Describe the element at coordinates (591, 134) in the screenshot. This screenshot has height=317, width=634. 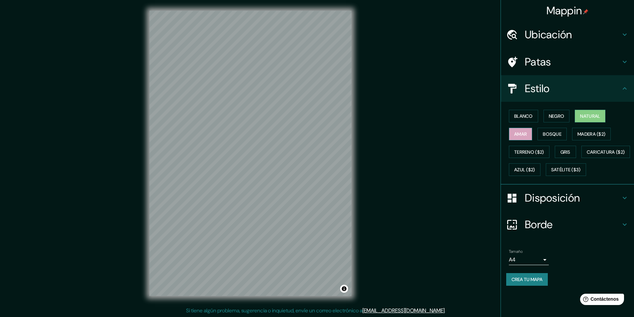
I see `font: Madera ($2)` at that location.